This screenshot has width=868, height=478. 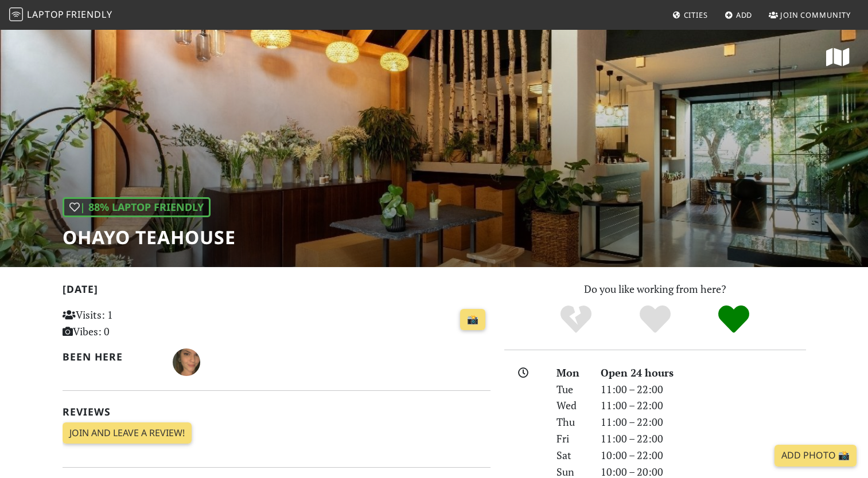 I want to click on a: Join Community, so click(x=809, y=15).